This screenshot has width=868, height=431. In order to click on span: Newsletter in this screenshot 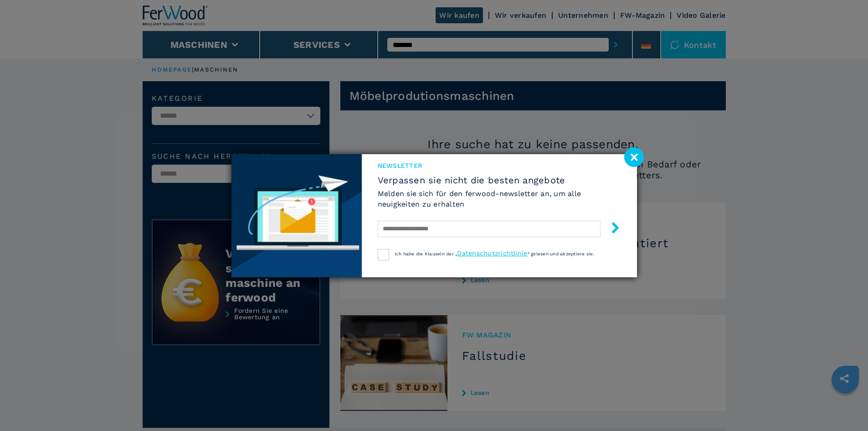, I will do `click(500, 165)`.